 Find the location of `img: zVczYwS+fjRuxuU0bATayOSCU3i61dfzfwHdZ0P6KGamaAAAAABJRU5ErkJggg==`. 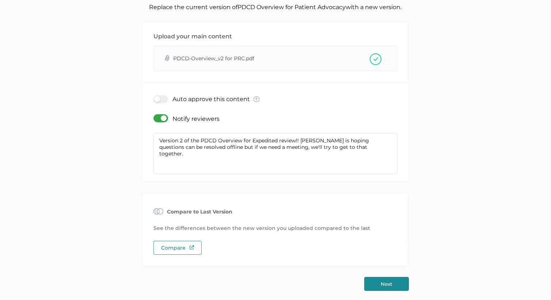

img: zVczYwS+fjRuxuU0bATayOSCU3i61dfzfwHdZ0P6KGamaAAAAABJRU5ErkJggg== is located at coordinates (375, 59).